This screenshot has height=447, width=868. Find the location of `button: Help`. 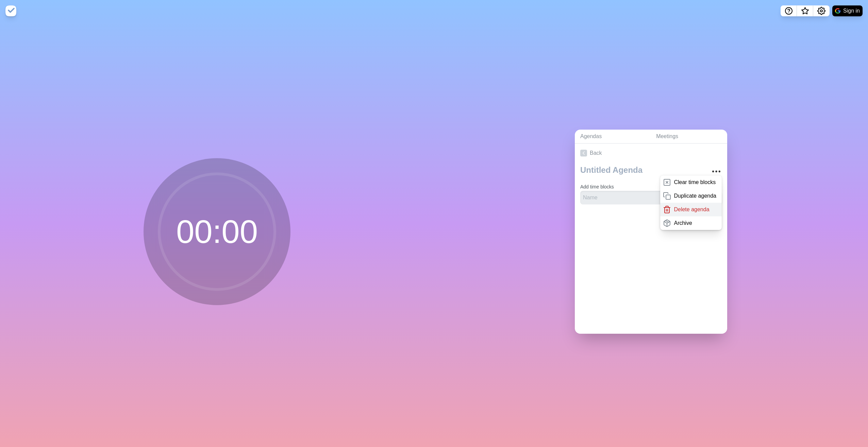

button: Help is located at coordinates (789, 11).